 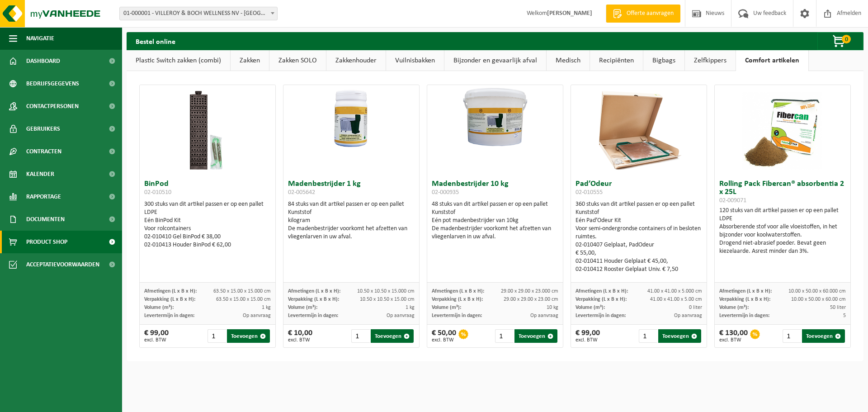 What do you see at coordinates (415, 61) in the screenshot?
I see `a: Vuilnisbakken` at bounding box center [415, 61].